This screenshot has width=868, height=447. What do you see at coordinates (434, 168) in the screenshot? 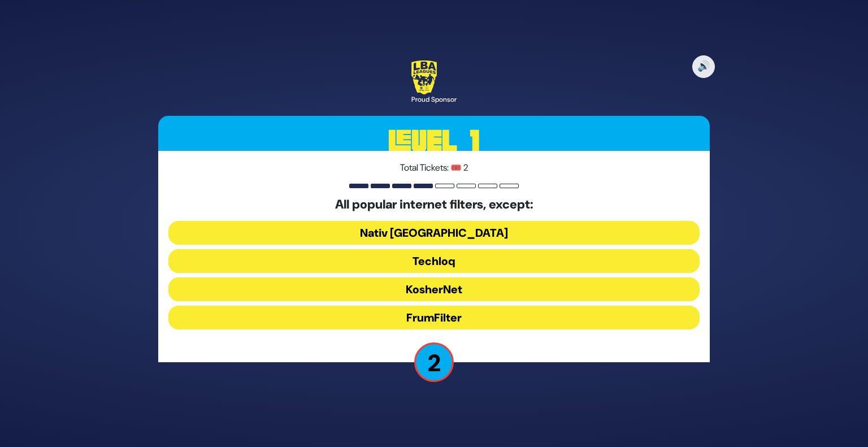
I see `p: Total Tickets: 🎟️ 2` at bounding box center [434, 168].